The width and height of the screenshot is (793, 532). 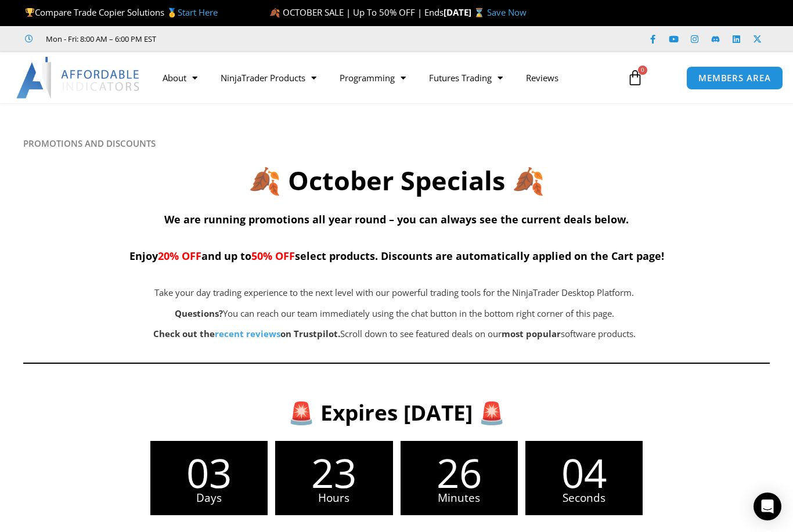 I want to click on span: 🍂 OCTOBER SALE | Up To 50% OFF | Ends, so click(x=357, y=12).